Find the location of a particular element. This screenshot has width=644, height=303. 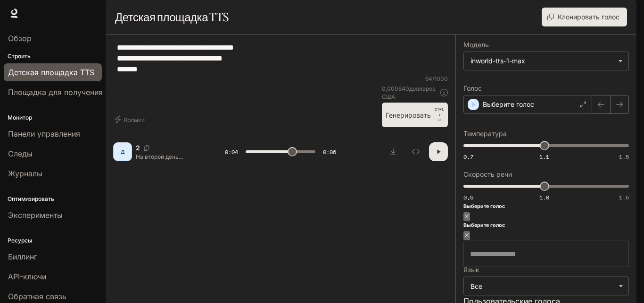

font: Температура is located at coordinates (486, 134).